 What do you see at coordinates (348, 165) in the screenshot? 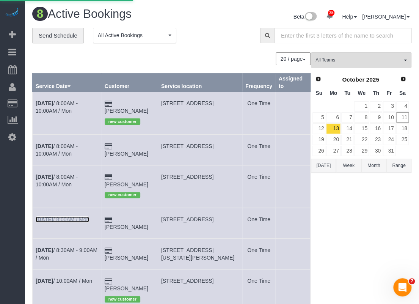
I see `button: Week` at bounding box center [348, 165].